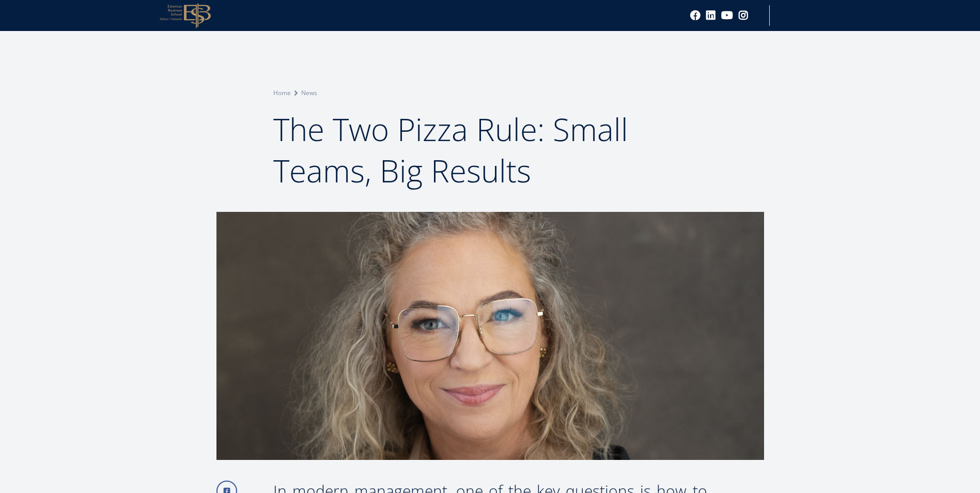 This screenshot has width=980, height=493. I want to click on a: News, so click(309, 93).